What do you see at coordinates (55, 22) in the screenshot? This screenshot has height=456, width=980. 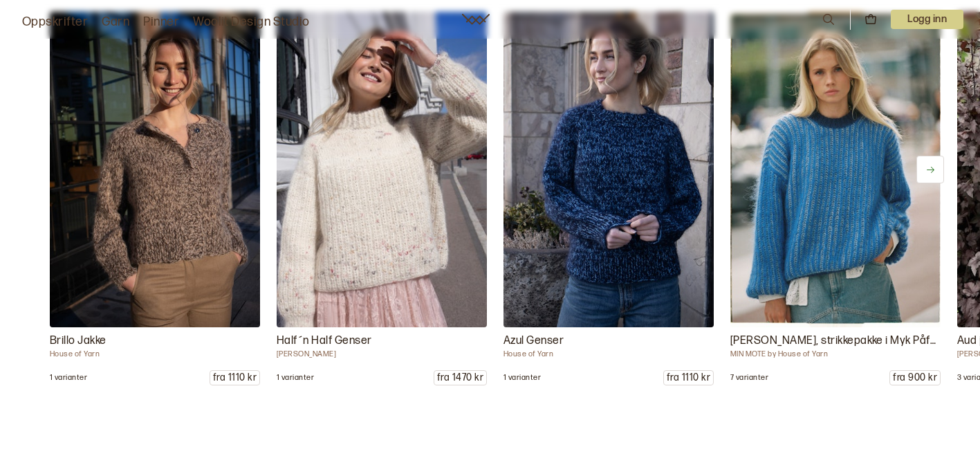 I see `a: Oppskrifter` at bounding box center [55, 22].